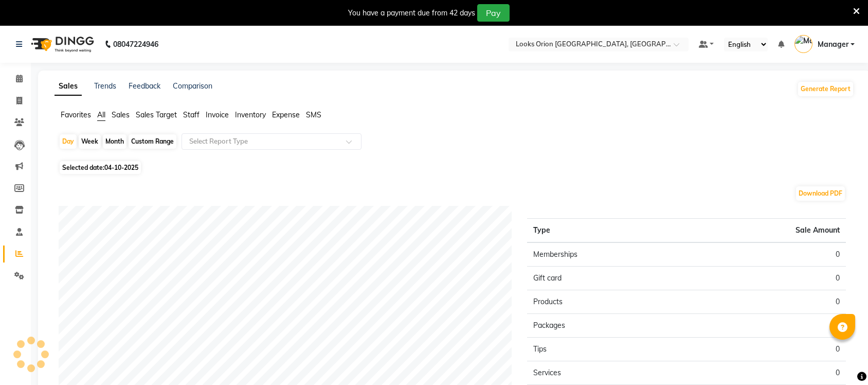 The height and width of the screenshot is (385, 868). I want to click on th: Sale Amount, so click(766, 231).